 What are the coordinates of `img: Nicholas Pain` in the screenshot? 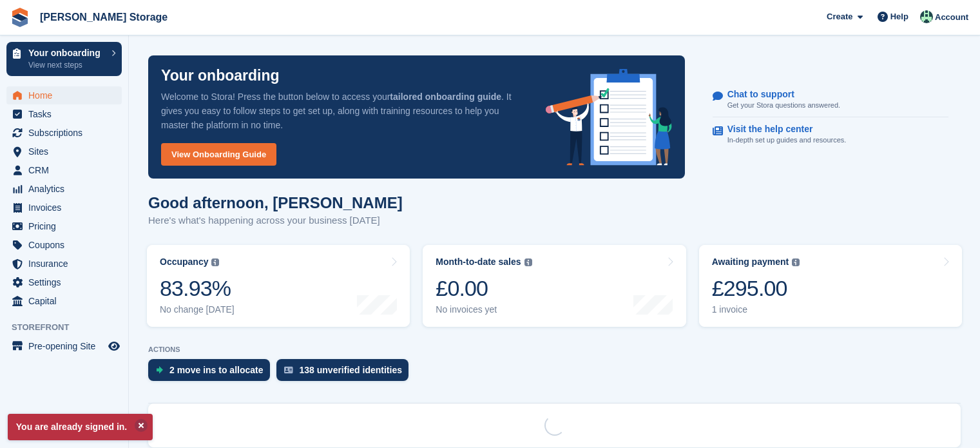 It's located at (926, 17).